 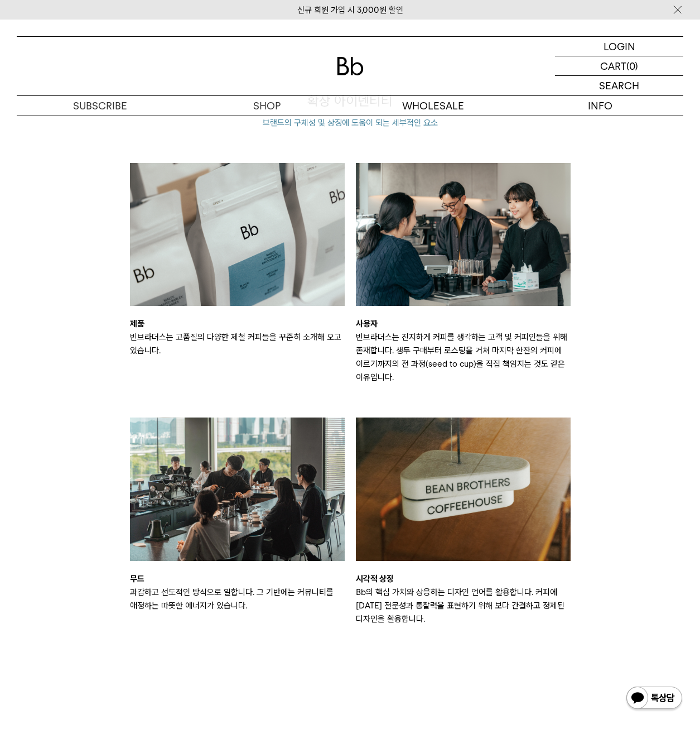 What do you see at coordinates (433, 105) in the screenshot?
I see `p: WHOLESALE` at bounding box center [433, 105].